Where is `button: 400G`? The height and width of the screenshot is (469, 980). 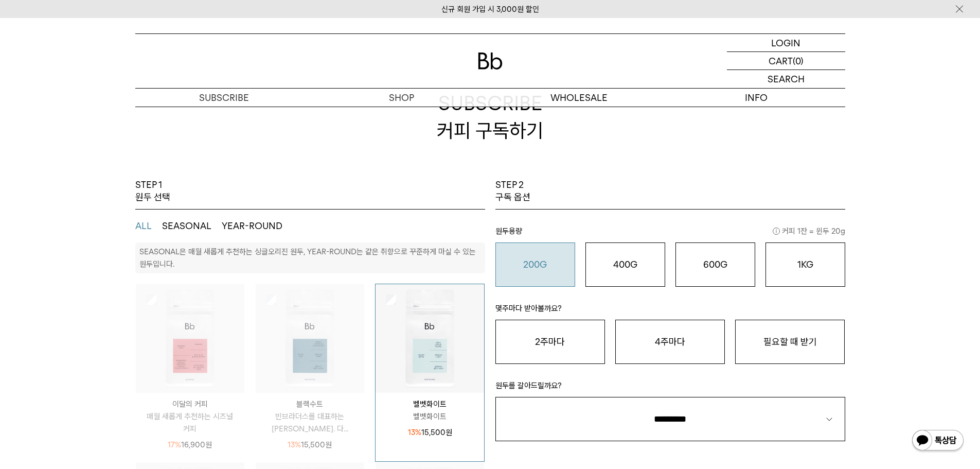 button: 400G is located at coordinates (625, 265).